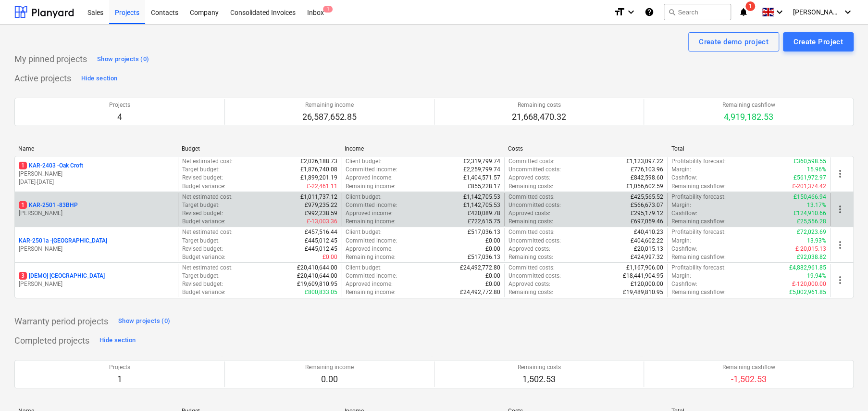  What do you see at coordinates (320, 205) in the screenshot?
I see `p: £979,235.22` at bounding box center [320, 205].